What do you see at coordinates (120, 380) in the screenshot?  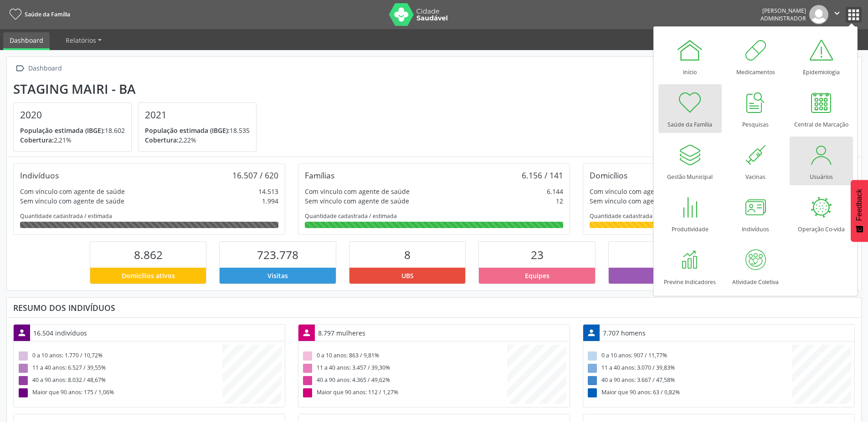 I see `div: 40 a 90 anos: 8.032 / 48,67%` at bounding box center [120, 380].